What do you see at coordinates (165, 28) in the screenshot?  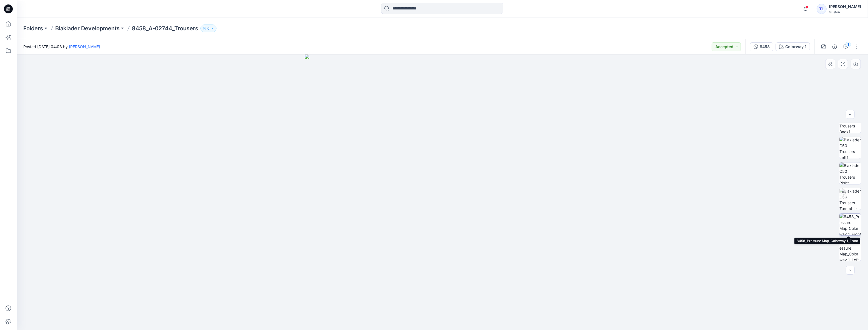 I see `p: 8458_A-02744_Trousers` at bounding box center [165, 28].